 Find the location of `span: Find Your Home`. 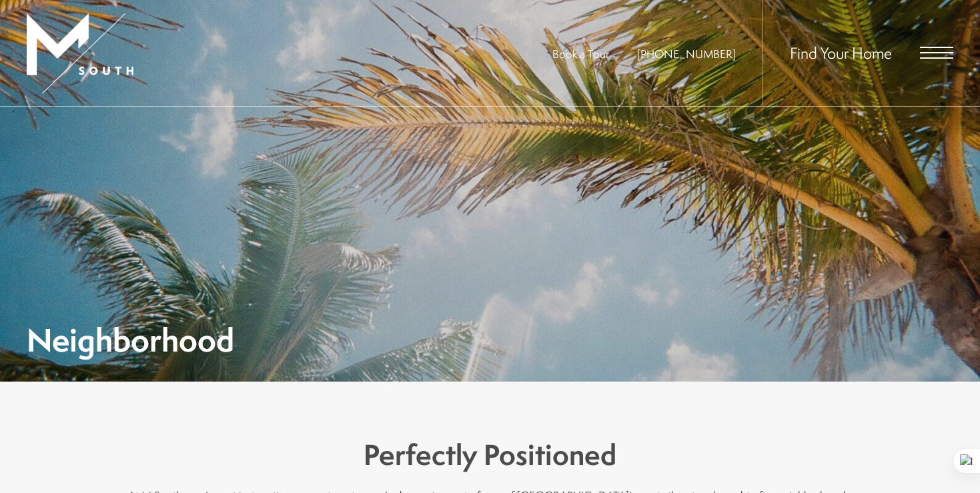

span: Find Your Home is located at coordinates (841, 53).